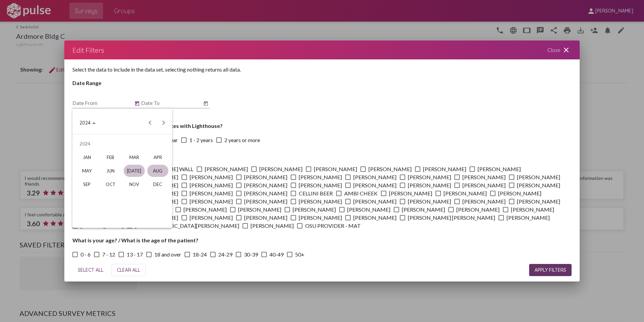 The height and width of the screenshot is (322, 644). Describe the element at coordinates (164, 122) in the screenshot. I see `button: Next year` at that location.